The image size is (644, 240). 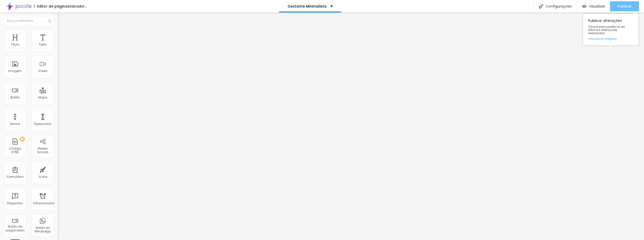 I want to click on font: Editor de páginas, so click(x=53, y=6).